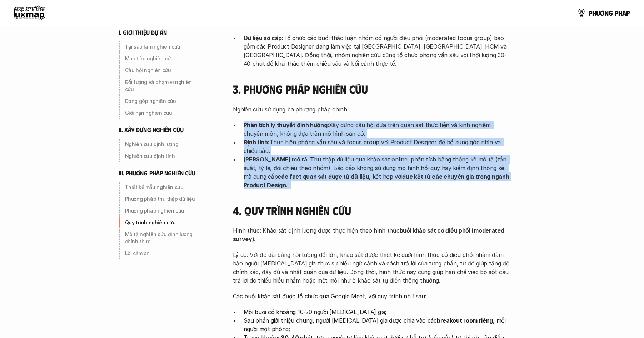 This screenshot has height=338, width=644. I want to click on a: Đối tượng và phạm vi nghiên cứu, so click(161, 86).